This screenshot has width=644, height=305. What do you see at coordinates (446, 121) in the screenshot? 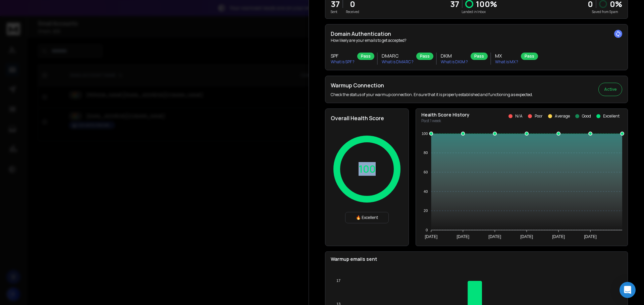
I see `p: Past 1 week` at bounding box center [446, 121].